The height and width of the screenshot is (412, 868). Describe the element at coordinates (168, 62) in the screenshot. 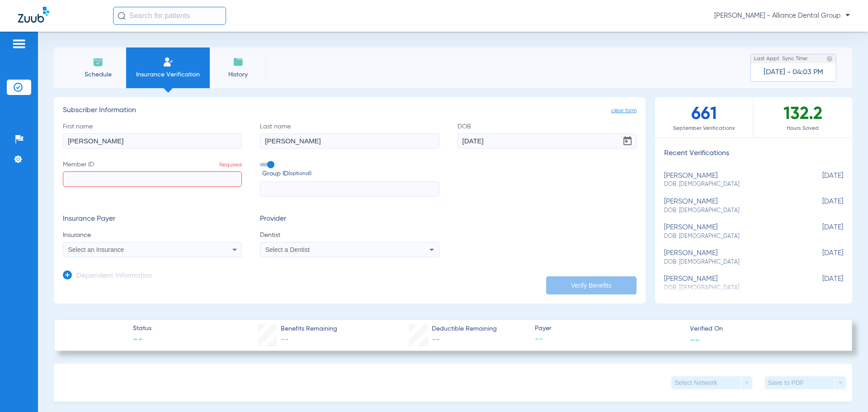

I see `img: Manual Insurance Verification` at that location.